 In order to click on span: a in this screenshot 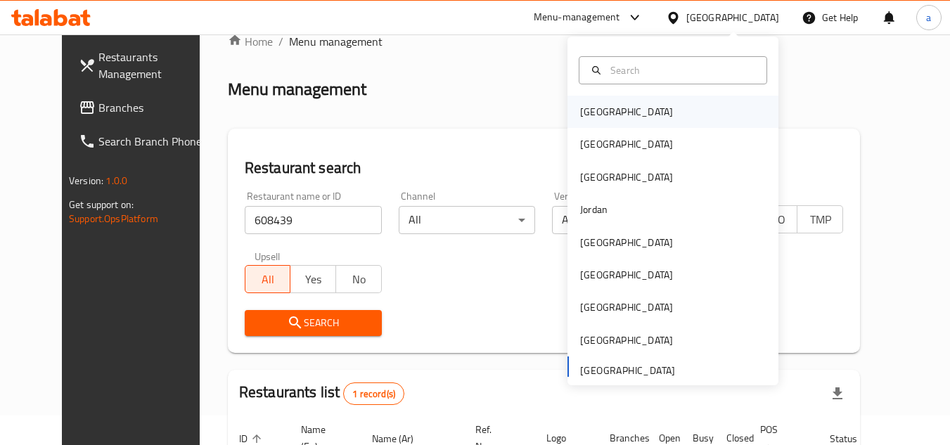, I will do `click(928, 18)`.